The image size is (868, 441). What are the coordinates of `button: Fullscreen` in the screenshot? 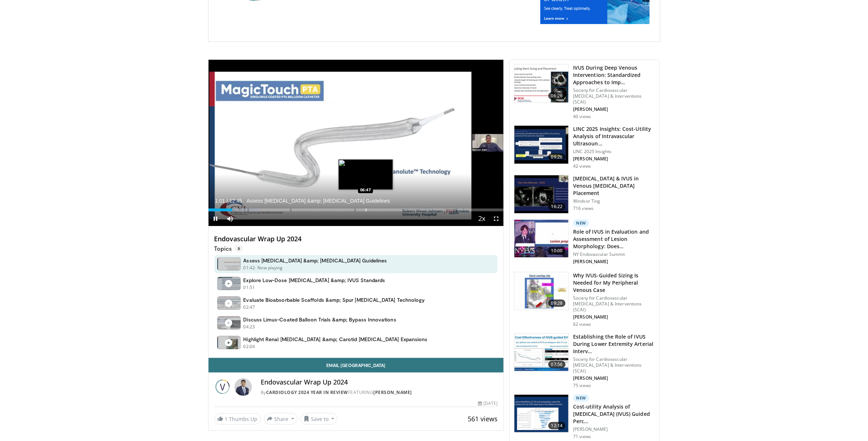 It's located at (496, 219).